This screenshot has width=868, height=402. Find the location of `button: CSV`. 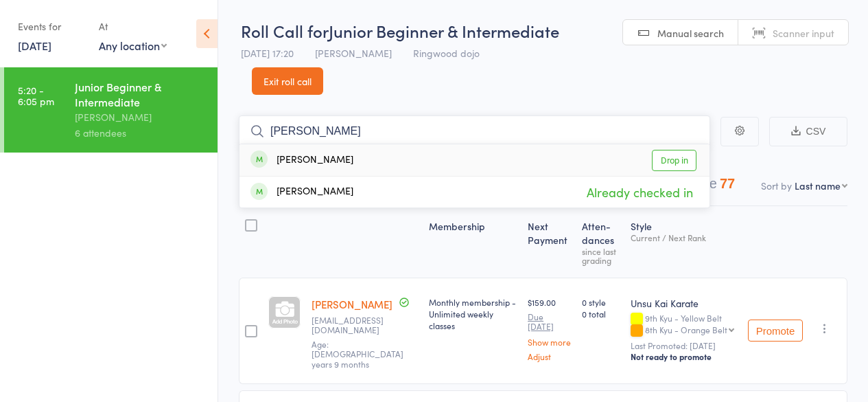

button: CSV is located at coordinates (809, 131).